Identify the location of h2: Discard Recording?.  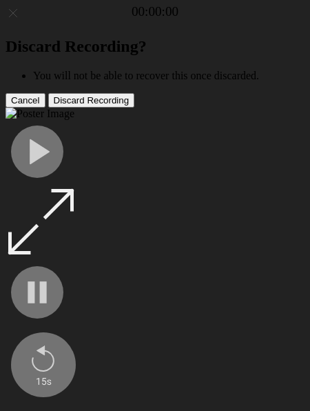
(155, 46).